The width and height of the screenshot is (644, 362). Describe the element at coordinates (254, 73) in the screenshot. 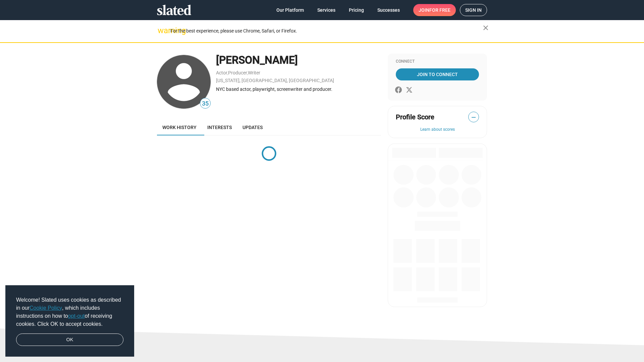

I see `a: Writer` at that location.